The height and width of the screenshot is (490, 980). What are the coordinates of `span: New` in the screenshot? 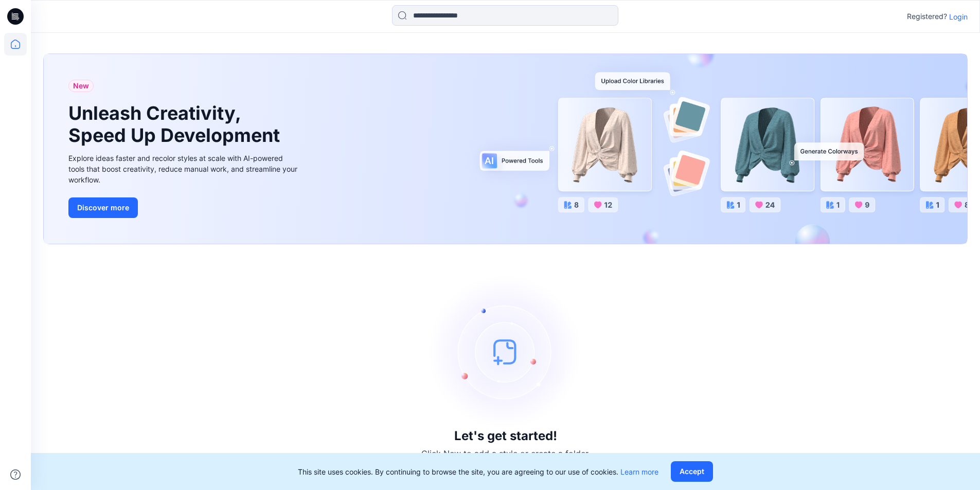 It's located at (81, 85).